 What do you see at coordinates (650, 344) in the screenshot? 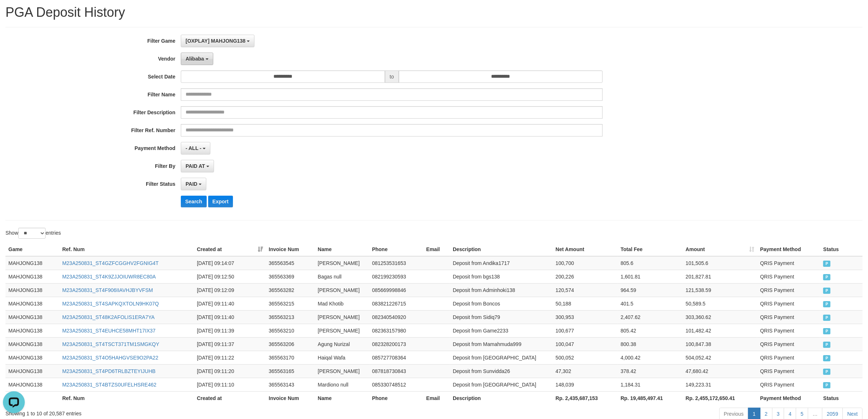
I see `td: 800.38` at bounding box center [650, 344].